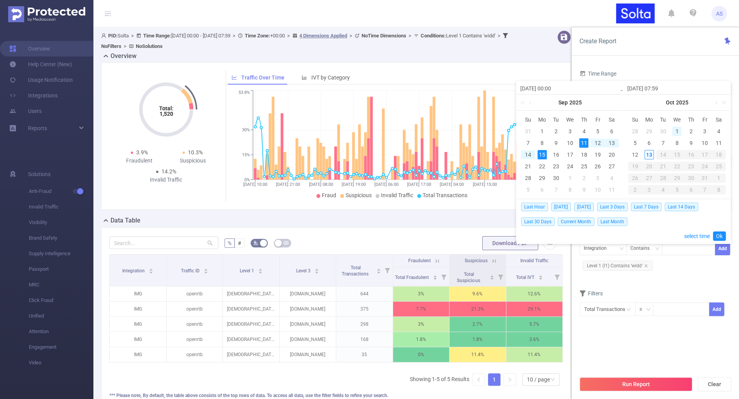 The width and height of the screenshot is (739, 399). Describe the element at coordinates (584, 131) in the screenshot. I see `td: September 4, 2025` at that location.